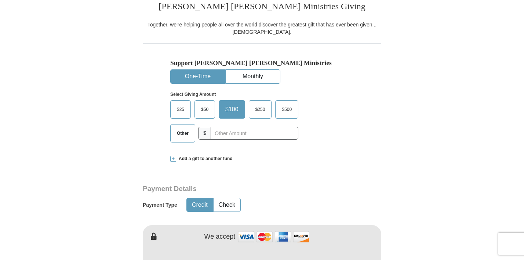  I want to click on button: Monthly, so click(253, 76).